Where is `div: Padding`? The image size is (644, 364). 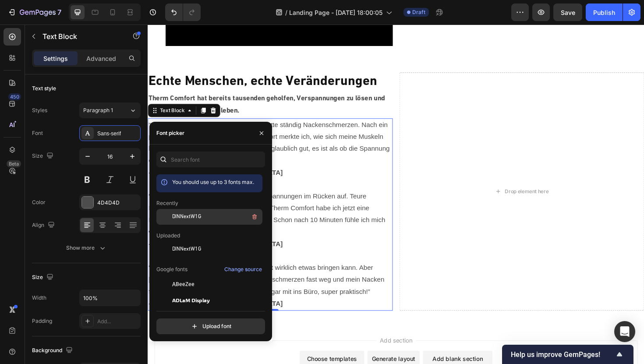
div: Padding is located at coordinates (42, 321).